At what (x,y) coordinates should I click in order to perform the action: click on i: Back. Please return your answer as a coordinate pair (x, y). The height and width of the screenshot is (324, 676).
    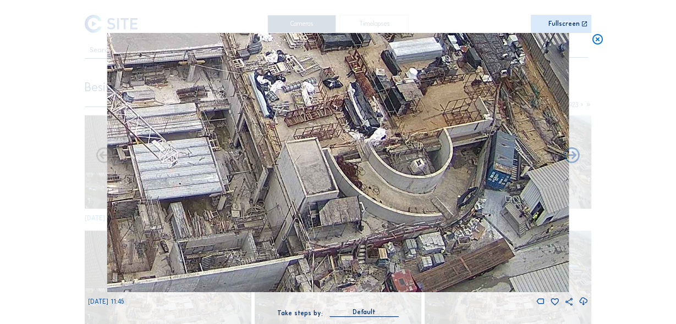
    Looking at the image, I should click on (571, 156).